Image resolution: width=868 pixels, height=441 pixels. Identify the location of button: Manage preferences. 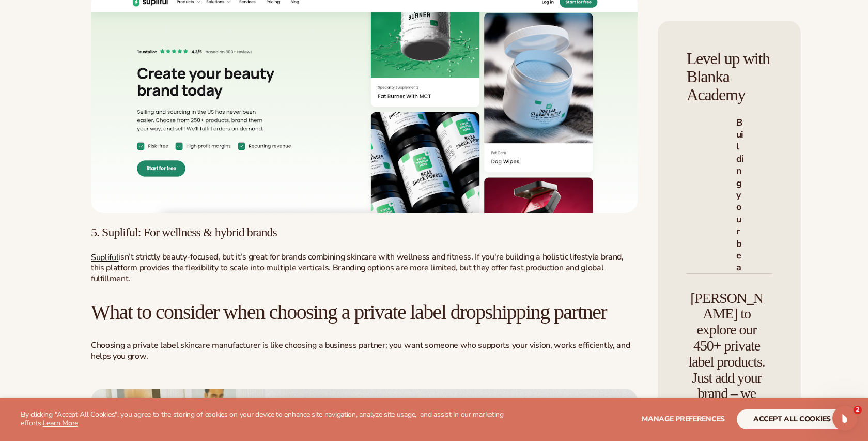
(683, 419).